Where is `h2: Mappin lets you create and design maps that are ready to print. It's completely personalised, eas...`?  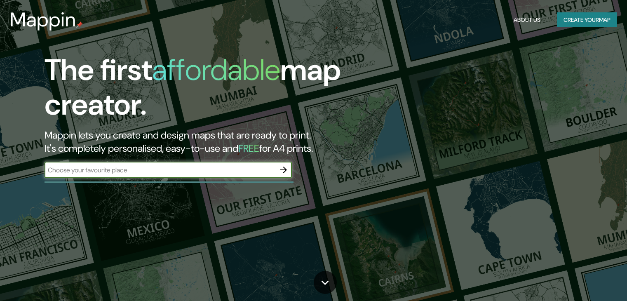 h2: Mappin lets you create and design maps that are ready to print. It's completely personalised, eas... is located at coordinates (201, 142).